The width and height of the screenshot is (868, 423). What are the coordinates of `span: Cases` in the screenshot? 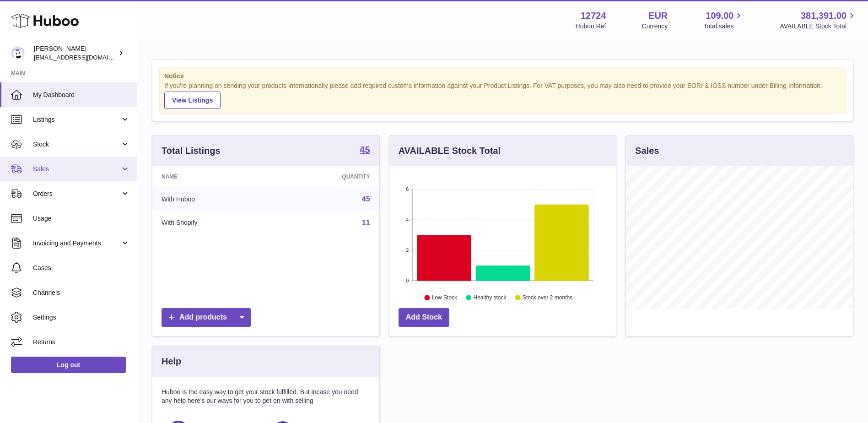 It's located at (81, 268).